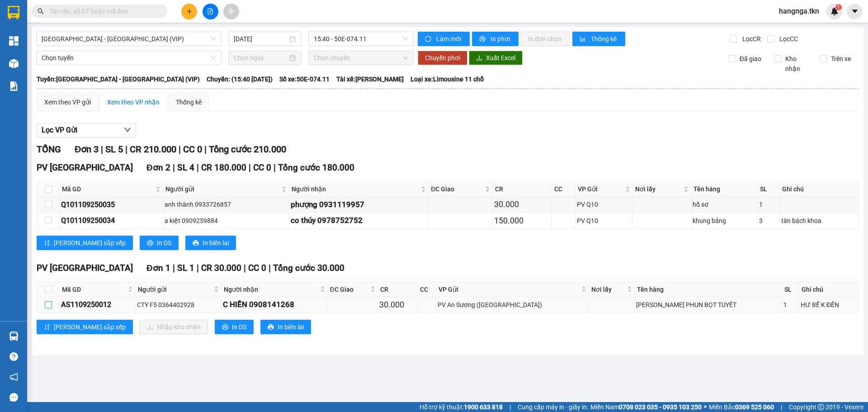 This screenshot has width=868, height=412. Describe the element at coordinates (59, 130) in the screenshot. I see `span: Lọc VP Gửi` at that location.